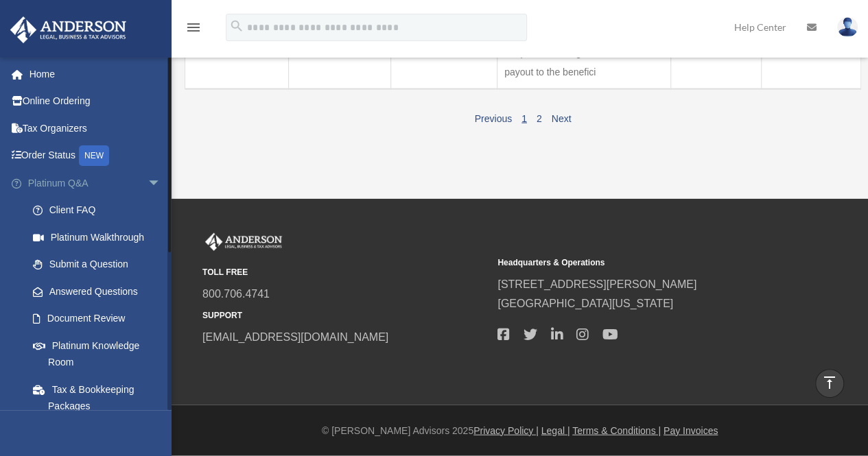 This screenshot has height=456, width=868. What do you see at coordinates (100, 354) in the screenshot?
I see `a: Platinum Knowledge Room` at bounding box center [100, 354].